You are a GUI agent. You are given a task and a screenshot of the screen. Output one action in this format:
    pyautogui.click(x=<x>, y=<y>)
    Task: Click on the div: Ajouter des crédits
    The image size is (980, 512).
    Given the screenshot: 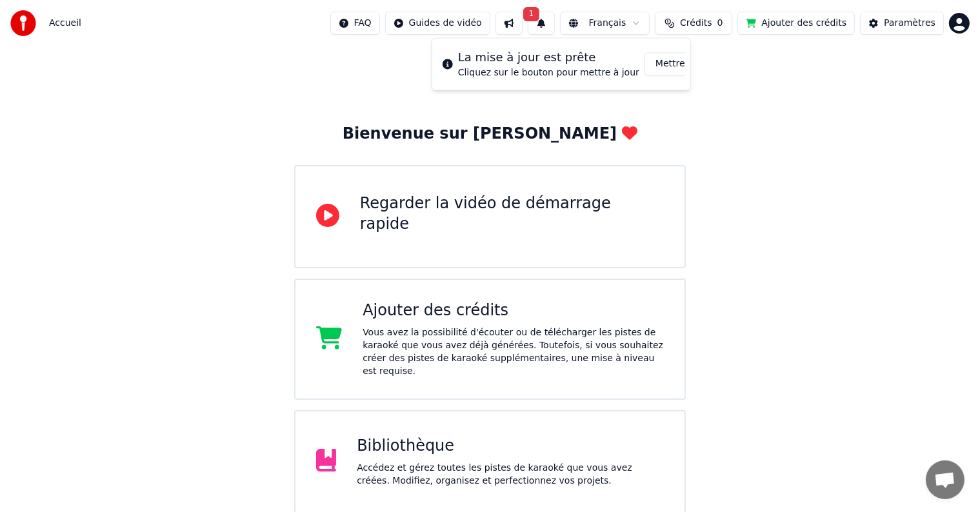 What is the action you would take?
    pyautogui.click(x=513, y=311)
    